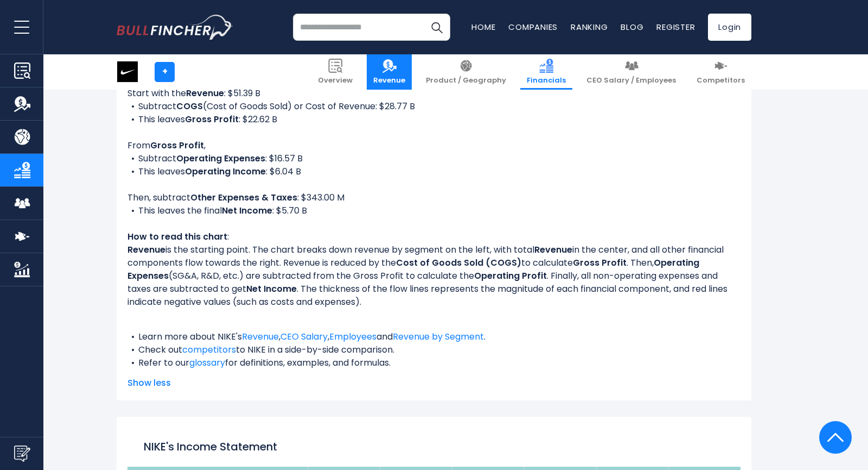 The width and height of the screenshot is (868, 470). What do you see at coordinates (631, 80) in the screenshot?
I see `span: CEO Salary / Employees` at bounding box center [631, 80].